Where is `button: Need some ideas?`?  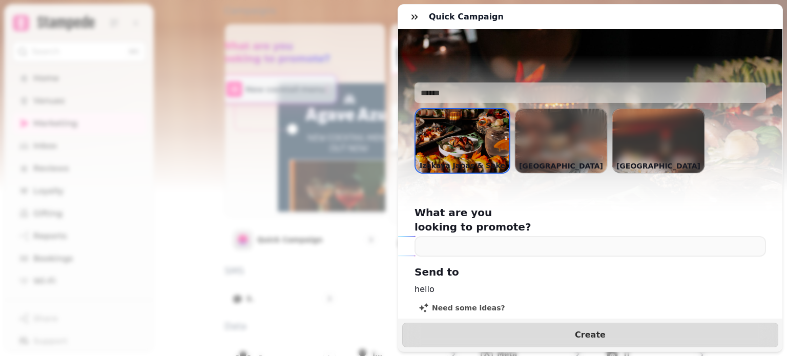
button: Need some ideas? is located at coordinates (462, 308).